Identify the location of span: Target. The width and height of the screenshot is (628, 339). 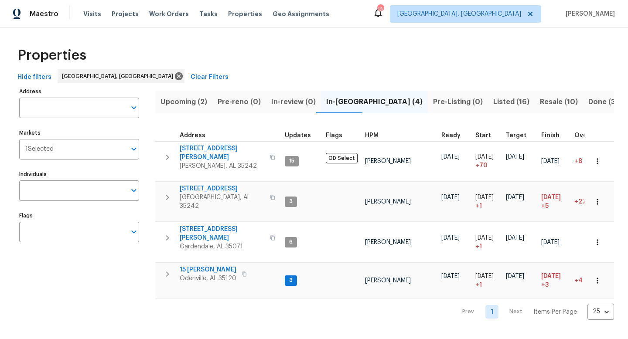
(516, 136).